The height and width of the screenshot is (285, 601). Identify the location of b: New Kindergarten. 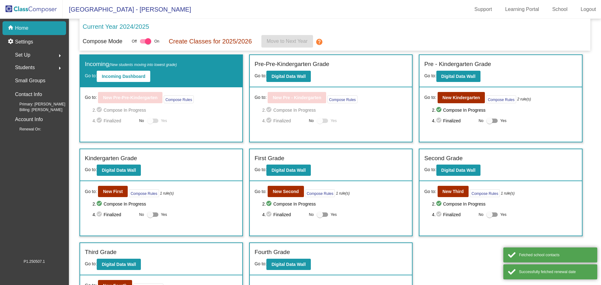
(461, 98).